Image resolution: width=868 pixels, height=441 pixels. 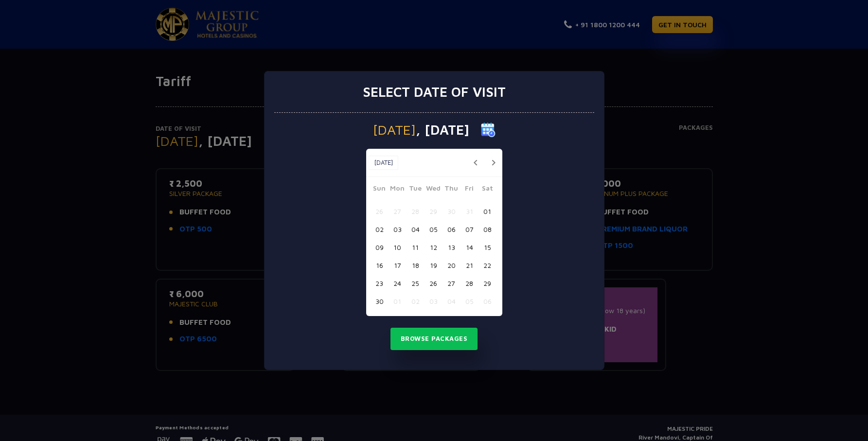 What do you see at coordinates (488, 189) in the screenshot?
I see `span: Sat` at bounding box center [488, 189].